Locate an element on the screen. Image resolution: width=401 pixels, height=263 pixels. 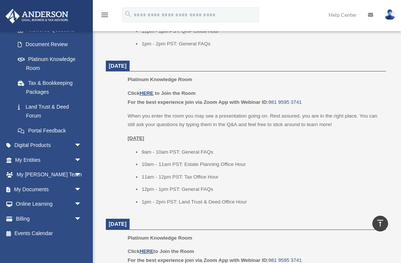
i: vertical_align_top is located at coordinates (381, 223).